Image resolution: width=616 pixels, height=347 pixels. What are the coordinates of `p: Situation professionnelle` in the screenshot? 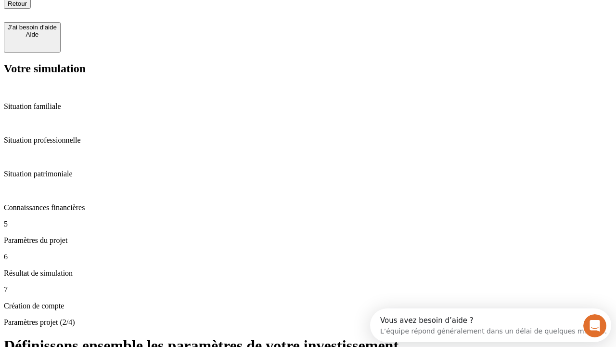 It's located at (308, 140).